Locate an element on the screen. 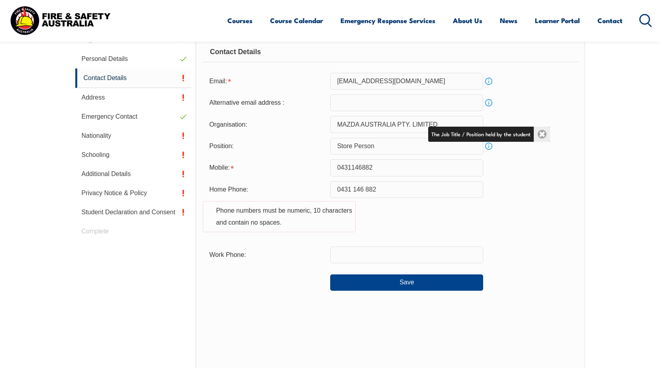 The height and width of the screenshot is (368, 660). a: Personal Details is located at coordinates (133, 59).